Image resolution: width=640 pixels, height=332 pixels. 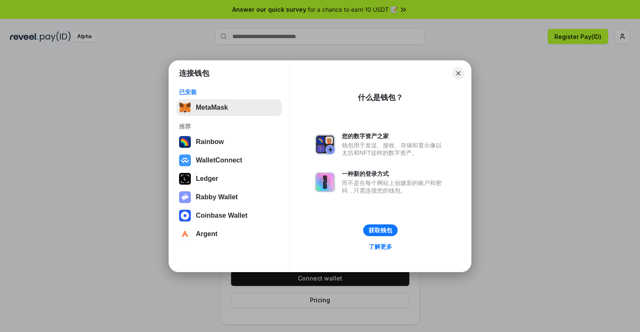 I want to click on button: Argent, so click(x=229, y=234).